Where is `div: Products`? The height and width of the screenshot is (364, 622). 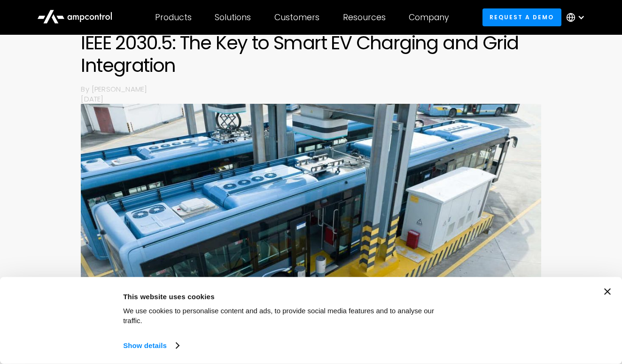 div: Products is located at coordinates (174, 18).